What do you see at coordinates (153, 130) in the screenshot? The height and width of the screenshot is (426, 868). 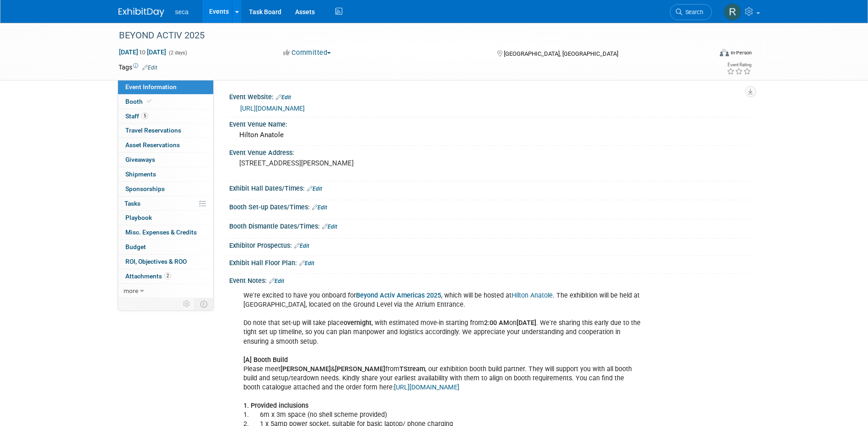 I see `span: Travel Reservations` at bounding box center [153, 130].